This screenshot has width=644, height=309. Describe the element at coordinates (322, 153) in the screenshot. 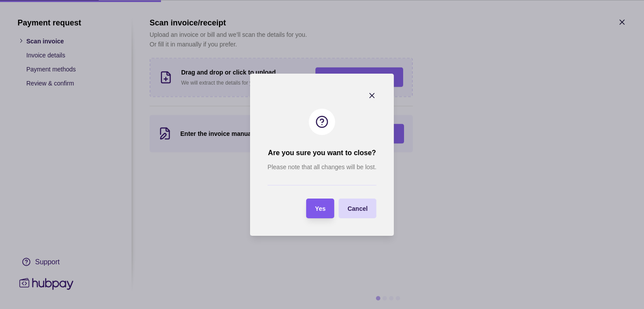

I see `h2: Are you sure you want to close?` at that location.